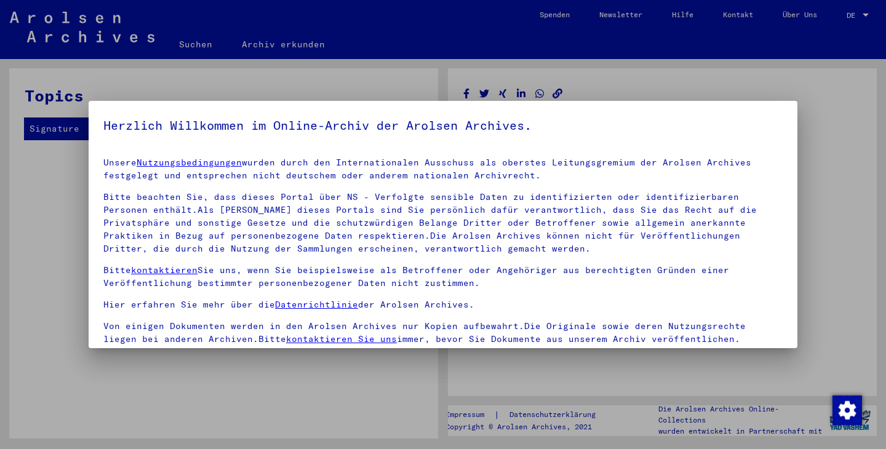 This screenshot has height=449, width=886. I want to click on p: Bitte Sie uns, wenn Sie beispielsweise als Betroffener oder Angehöriger aus berechtigten Gründen ..., so click(443, 277).